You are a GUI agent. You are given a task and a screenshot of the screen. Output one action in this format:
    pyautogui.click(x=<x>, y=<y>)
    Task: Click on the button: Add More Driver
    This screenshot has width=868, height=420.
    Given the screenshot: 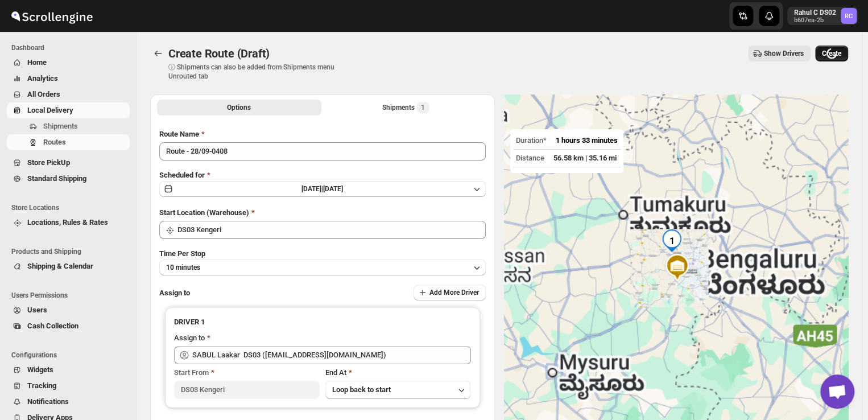 What is the action you would take?
    pyautogui.click(x=449, y=292)
    